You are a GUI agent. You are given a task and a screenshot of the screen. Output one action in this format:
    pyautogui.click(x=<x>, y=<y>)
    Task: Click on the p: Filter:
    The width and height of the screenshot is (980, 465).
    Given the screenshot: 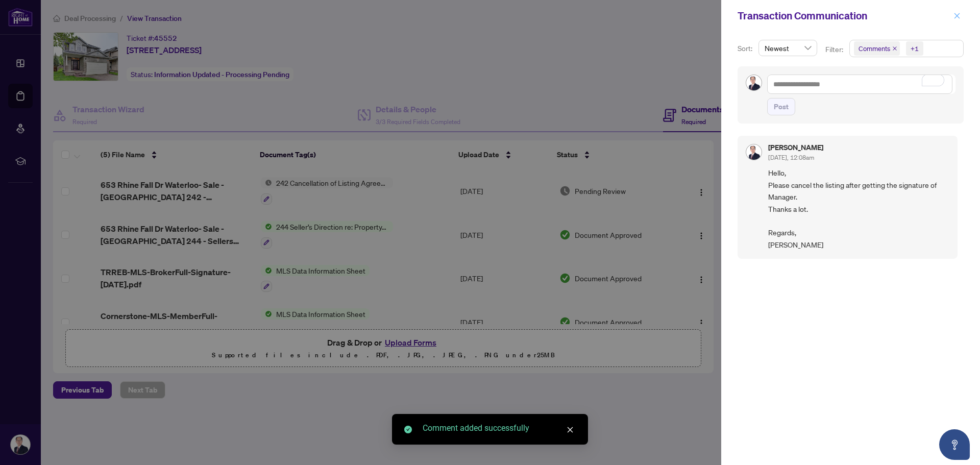 What is the action you would take?
    pyautogui.click(x=835, y=49)
    